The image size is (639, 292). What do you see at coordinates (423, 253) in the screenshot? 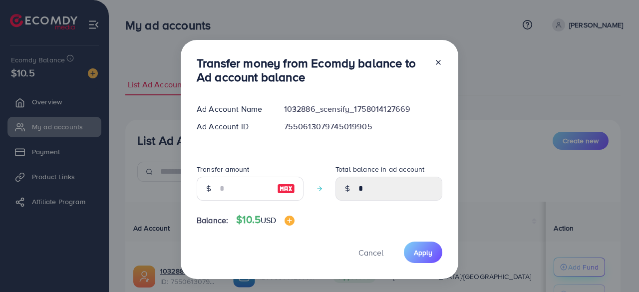
I see `span: Apply` at bounding box center [423, 253].